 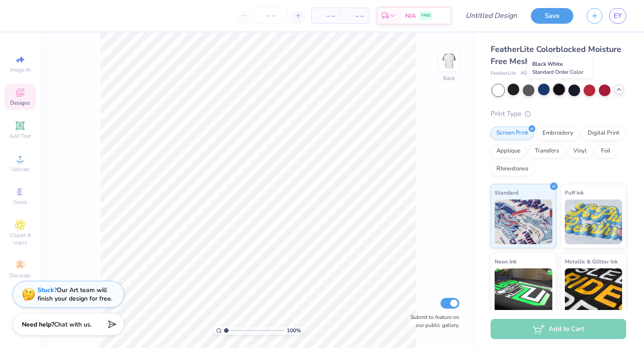 I want to click on div: Screen Print, so click(x=512, y=133).